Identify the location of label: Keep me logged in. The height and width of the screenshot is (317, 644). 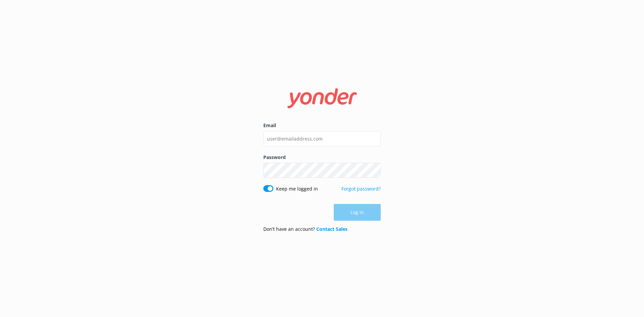
(297, 189).